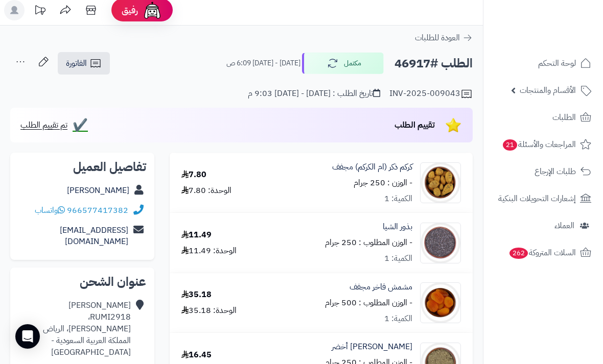 Image resolution: width=603 pixels, height=364 pixels. What do you see at coordinates (50, 210) in the screenshot?
I see `span: واتساب` at bounding box center [50, 210].